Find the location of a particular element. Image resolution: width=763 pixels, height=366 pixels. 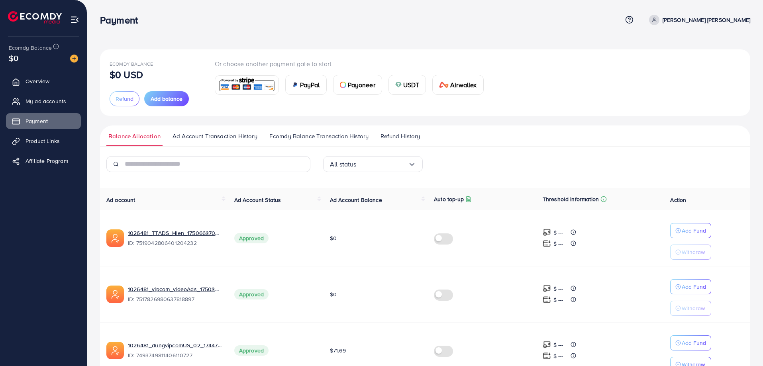

p: $0 USD is located at coordinates (126, 74).